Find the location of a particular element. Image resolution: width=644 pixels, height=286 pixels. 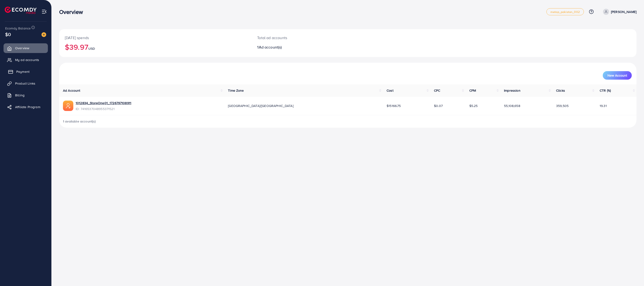

span: Billing is located at coordinates (19, 95).